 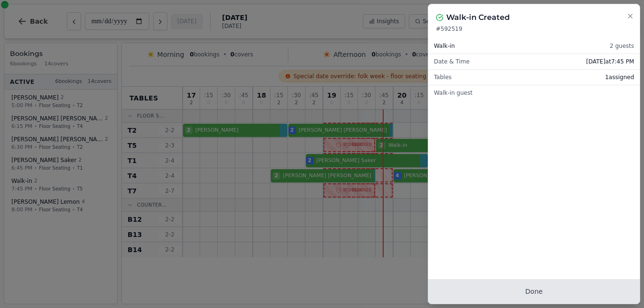 I want to click on span: Tables, so click(x=443, y=78).